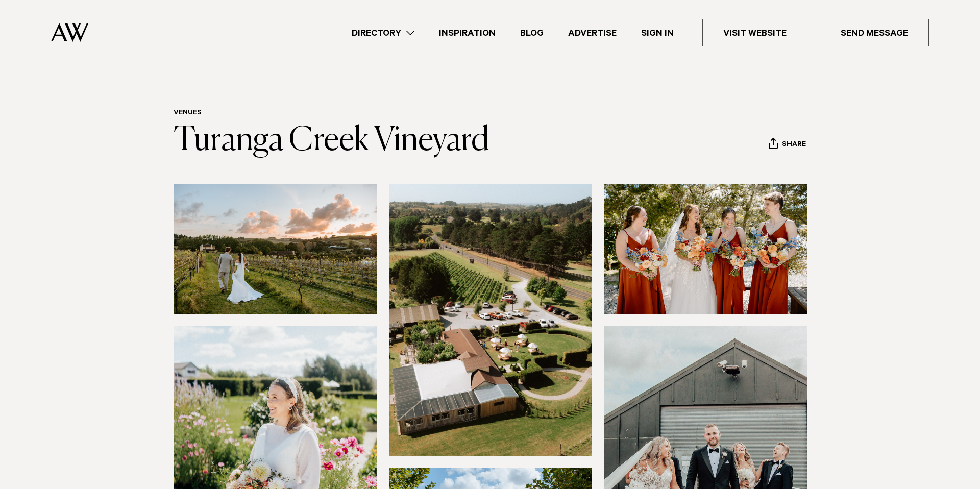 Image resolution: width=980 pixels, height=489 pixels. Describe the element at coordinates (592, 33) in the screenshot. I see `a: Advertise` at that location.